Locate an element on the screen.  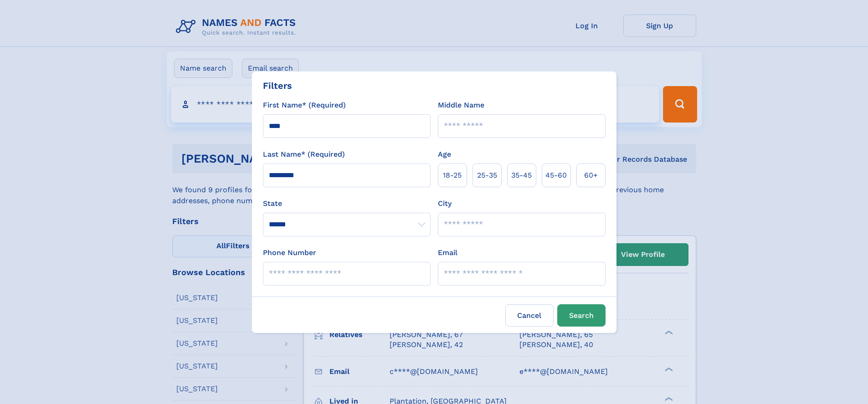
label: Age is located at coordinates (444, 154).